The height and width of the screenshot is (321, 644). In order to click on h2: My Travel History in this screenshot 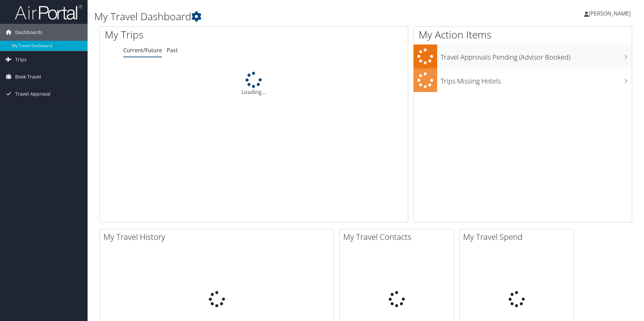, I will do `click(218, 237)`.